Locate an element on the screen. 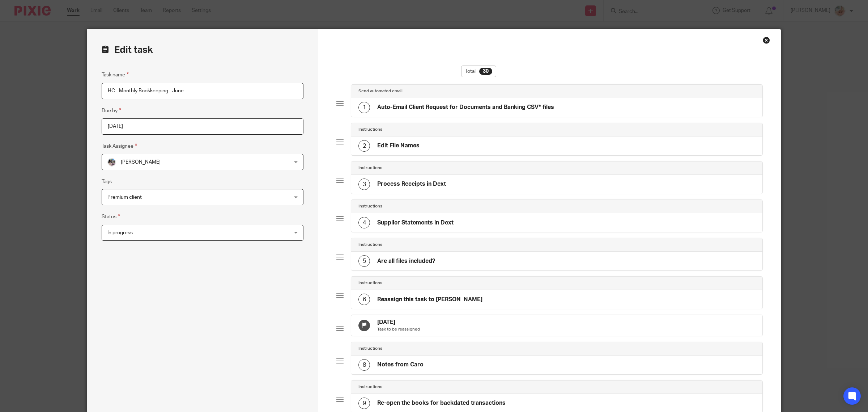 Image resolution: width=868 pixels, height=412 pixels. label: Task name is located at coordinates (115, 75).